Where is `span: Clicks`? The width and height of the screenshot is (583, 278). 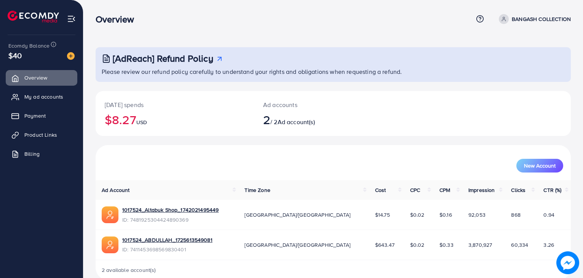 span: Clicks is located at coordinates (518, 190).